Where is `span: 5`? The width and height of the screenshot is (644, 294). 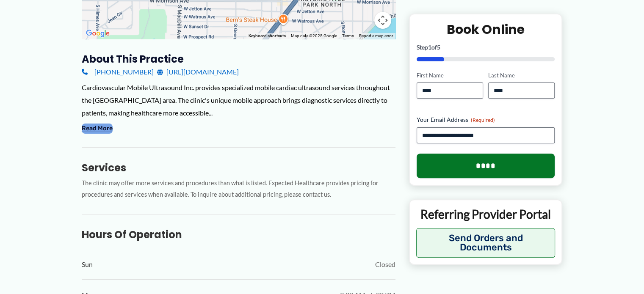
span: 5 is located at coordinates (438, 47).